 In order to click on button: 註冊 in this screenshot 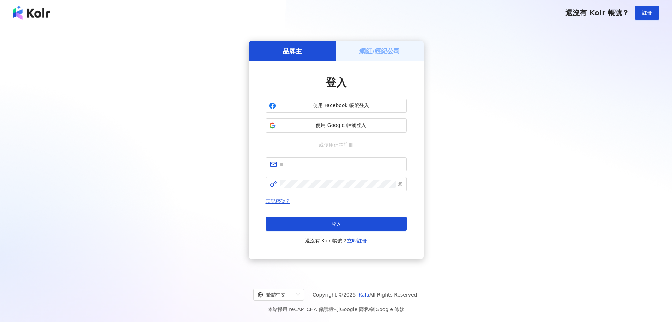, I will do `click(647, 13)`.